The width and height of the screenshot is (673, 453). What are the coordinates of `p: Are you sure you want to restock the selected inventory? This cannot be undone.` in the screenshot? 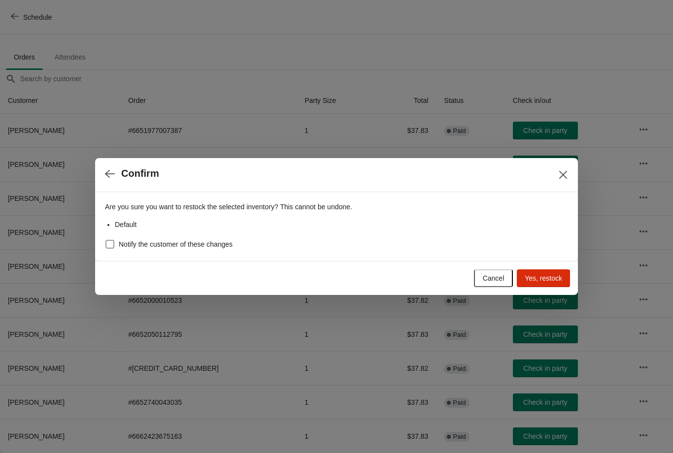 It's located at (336, 207).